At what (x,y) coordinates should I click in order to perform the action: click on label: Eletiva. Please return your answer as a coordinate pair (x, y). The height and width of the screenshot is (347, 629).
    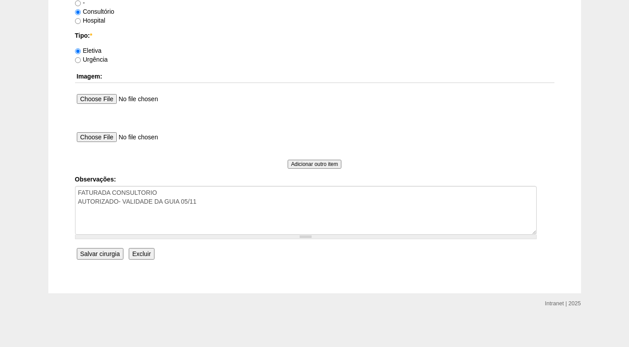
    Looking at the image, I should click on (88, 51).